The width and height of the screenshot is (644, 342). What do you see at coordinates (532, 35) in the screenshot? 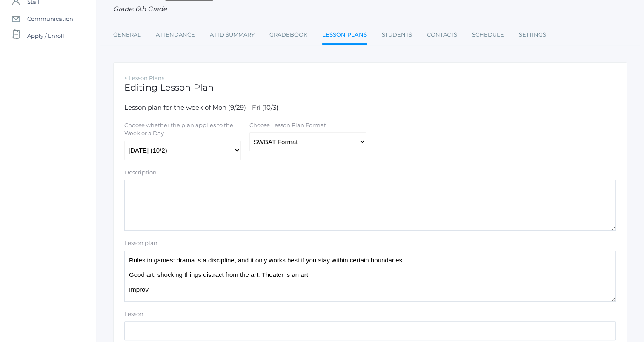
I see `a: Settings` at bounding box center [532, 35].